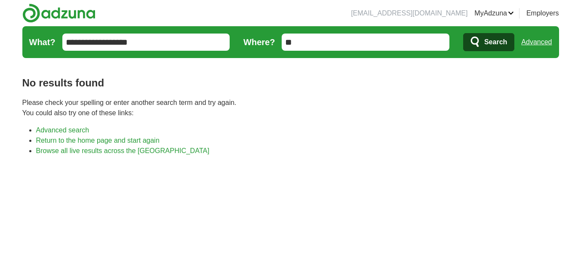  What do you see at coordinates (536, 42) in the screenshot?
I see `a: Advanced` at bounding box center [536, 42].